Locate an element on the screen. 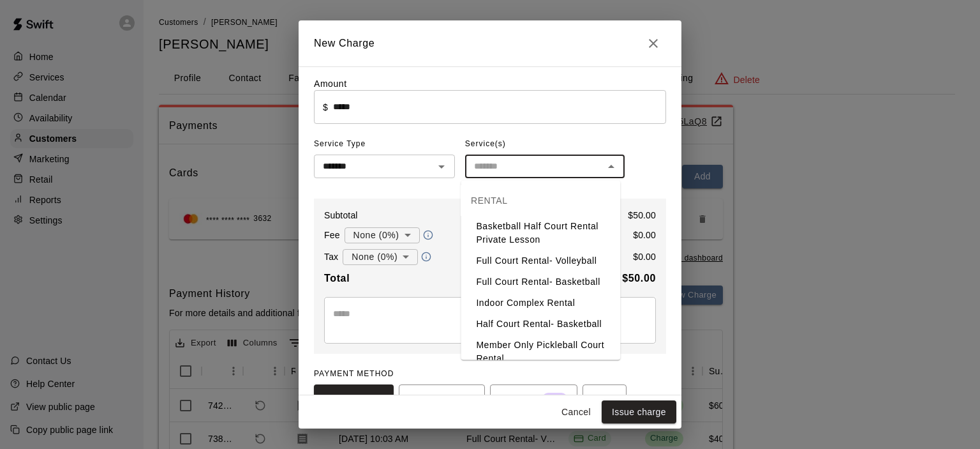 This screenshot has height=449, width=980. p: Subtotal is located at coordinates (341, 215).